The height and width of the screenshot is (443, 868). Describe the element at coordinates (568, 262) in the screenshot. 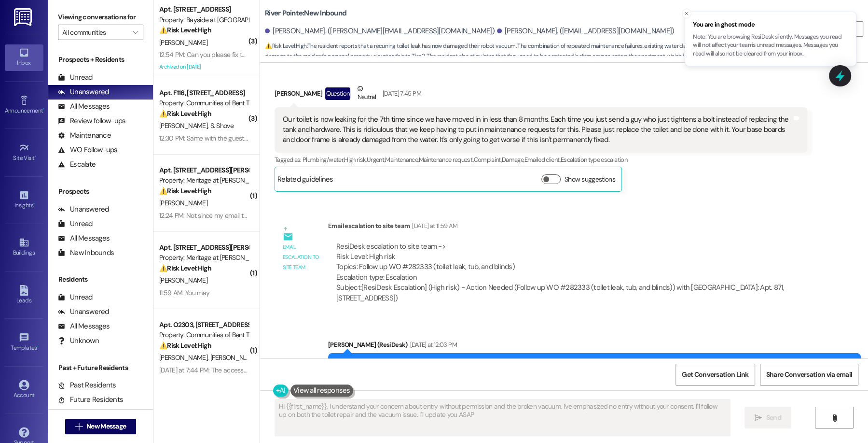

I see `div: ResiDesk escalation to site team -> Risk Level: High risk Topics: Follow up WO #282333 (toilet le...` at that location.